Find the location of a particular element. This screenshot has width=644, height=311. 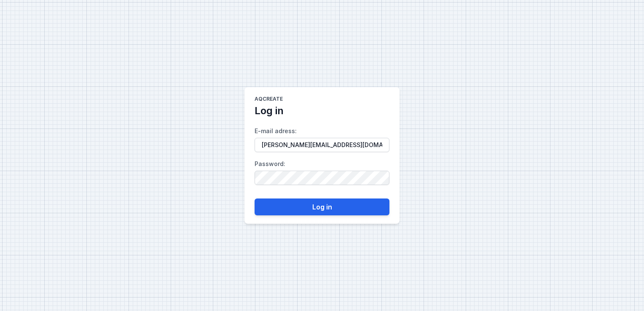

input: Password: is located at coordinates (322, 178).